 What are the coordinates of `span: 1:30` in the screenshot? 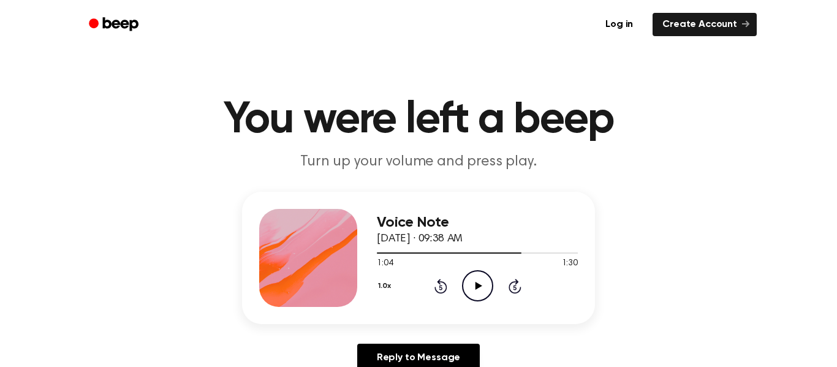 It's located at (570, 263).